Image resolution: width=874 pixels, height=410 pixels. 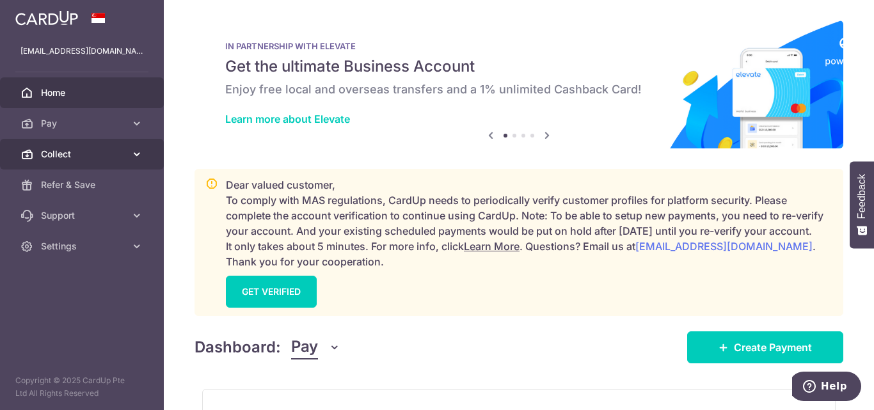 What do you see at coordinates (519, 84) in the screenshot?
I see `img: Renovation banner` at bounding box center [519, 84].